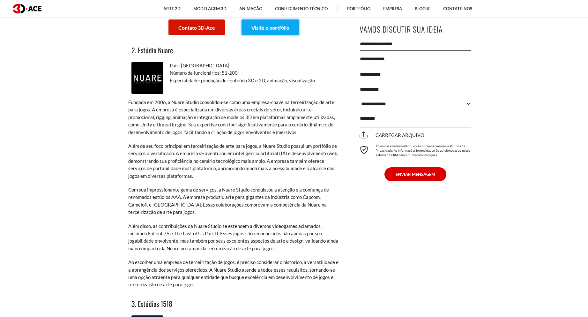 The height and width of the screenshot is (317, 588). I want to click on font: Animação, so click(251, 9).